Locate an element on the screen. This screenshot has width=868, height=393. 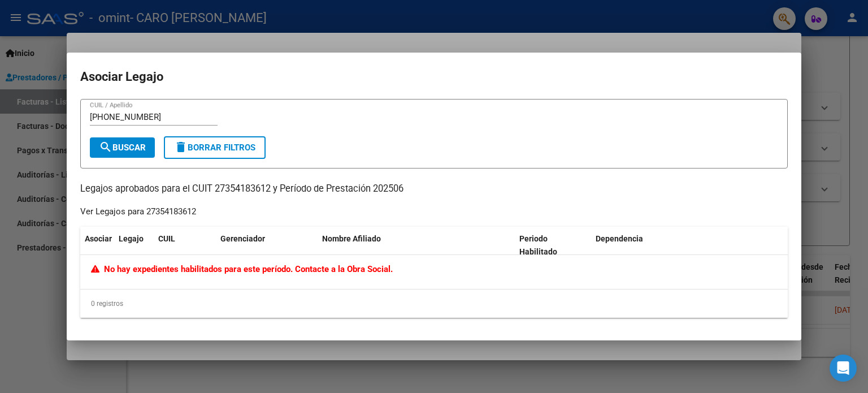
span: No hay expedientes habilitados para este período. Contacte a la Obra Social. is located at coordinates (242, 269).